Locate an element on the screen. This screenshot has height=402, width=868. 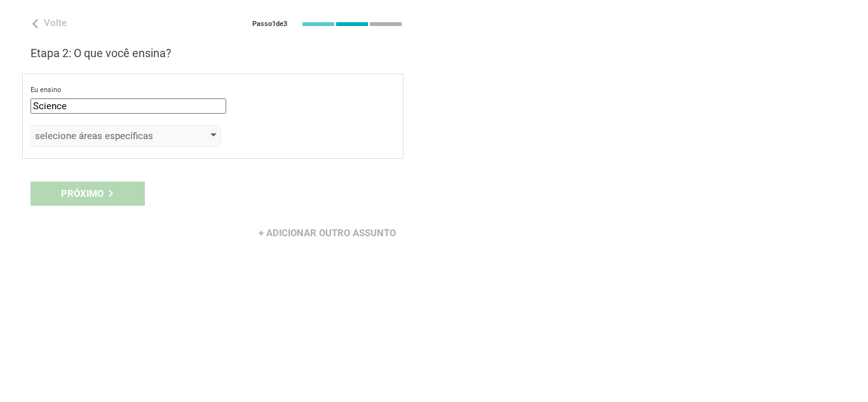
font: Entrar com o Google is located at coordinates (200, 15).